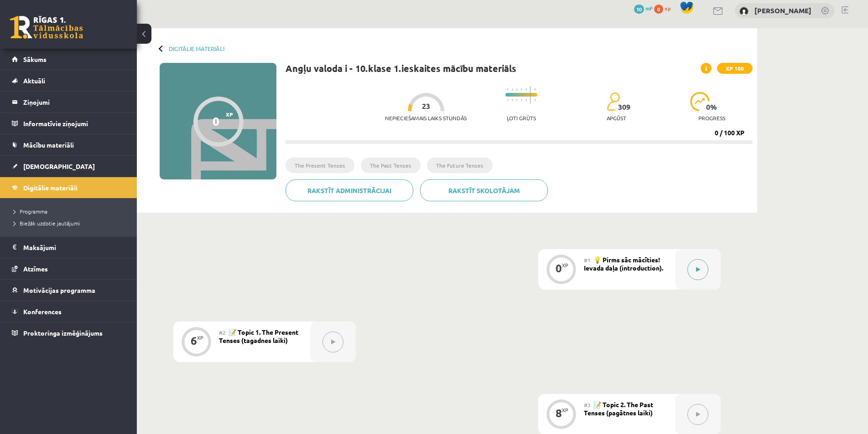 The height and width of the screenshot is (434, 868). I want to click on a: Ziņojumi, so click(69, 102).